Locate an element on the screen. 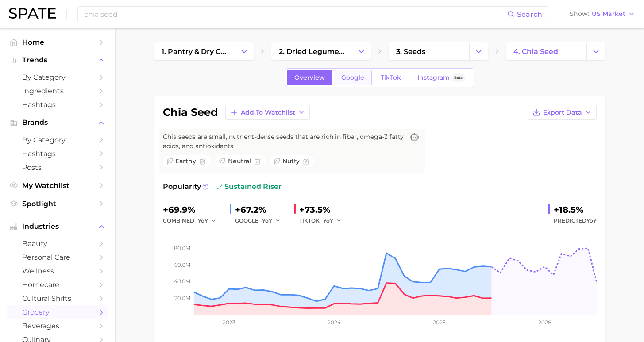  a: 4. chia seed is located at coordinates (546, 51).